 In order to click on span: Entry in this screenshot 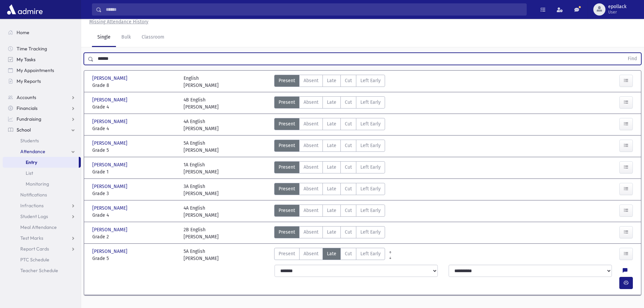, I will do `click(31, 162)`.